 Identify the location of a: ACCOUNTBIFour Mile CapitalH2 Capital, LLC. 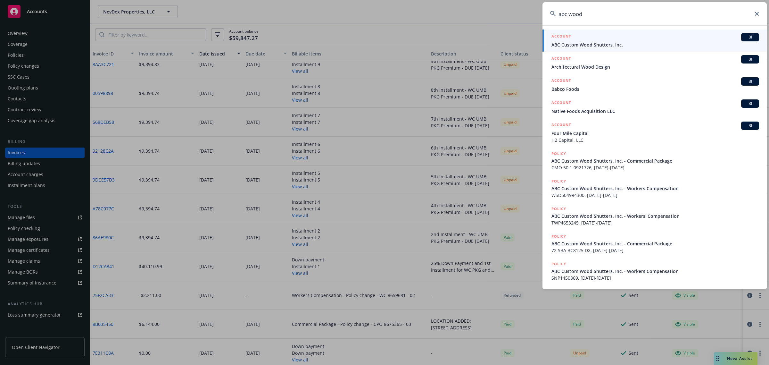
(655, 132).